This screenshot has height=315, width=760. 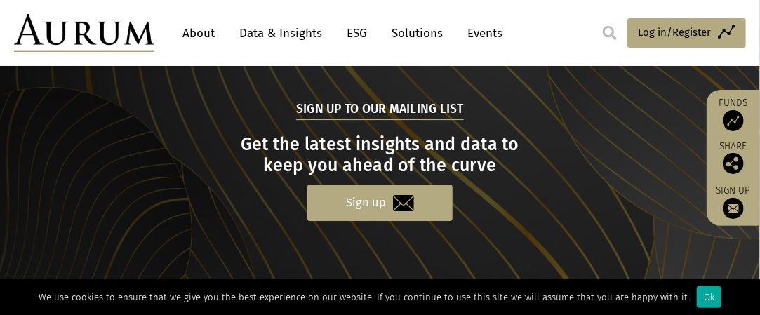 I want to click on a: Events, so click(x=481, y=33).